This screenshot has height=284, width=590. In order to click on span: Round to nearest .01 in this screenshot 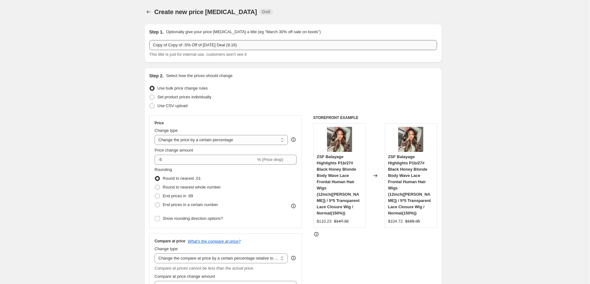, I will do `click(181, 178)`.